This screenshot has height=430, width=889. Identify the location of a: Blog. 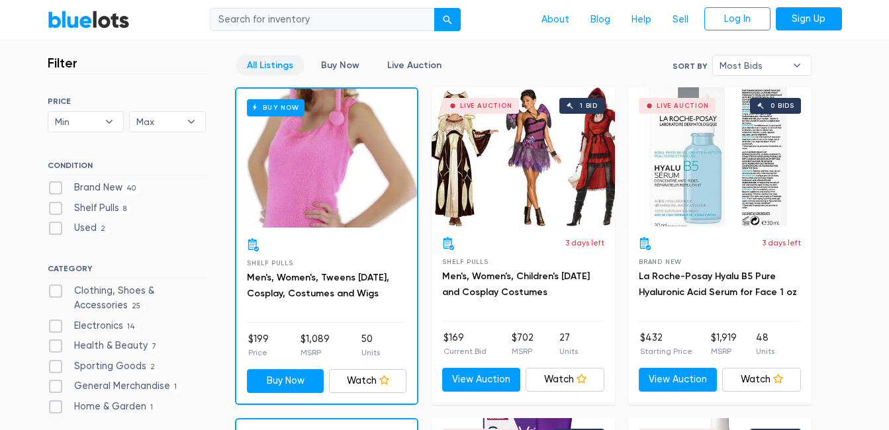
(600, 20).